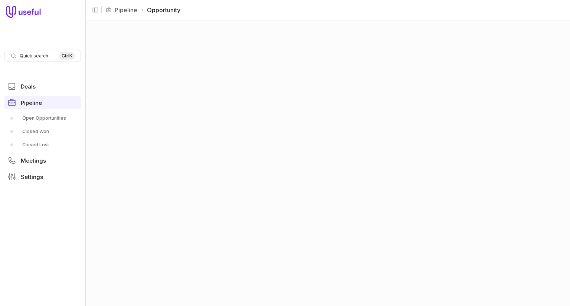 This screenshot has height=306, width=570. Describe the element at coordinates (43, 118) in the screenshot. I see `a: Open Opportunities` at that location.